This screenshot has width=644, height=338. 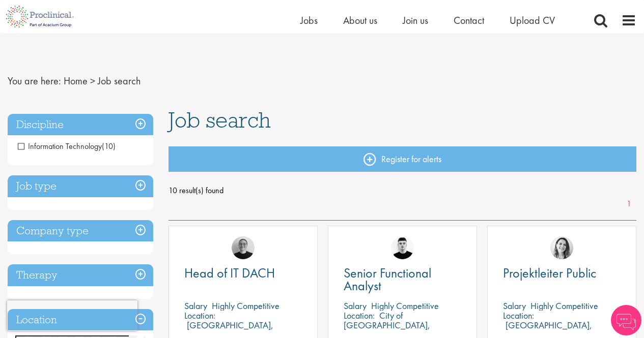 I want to click on a: Projektleiter Public, so click(x=562, y=273).